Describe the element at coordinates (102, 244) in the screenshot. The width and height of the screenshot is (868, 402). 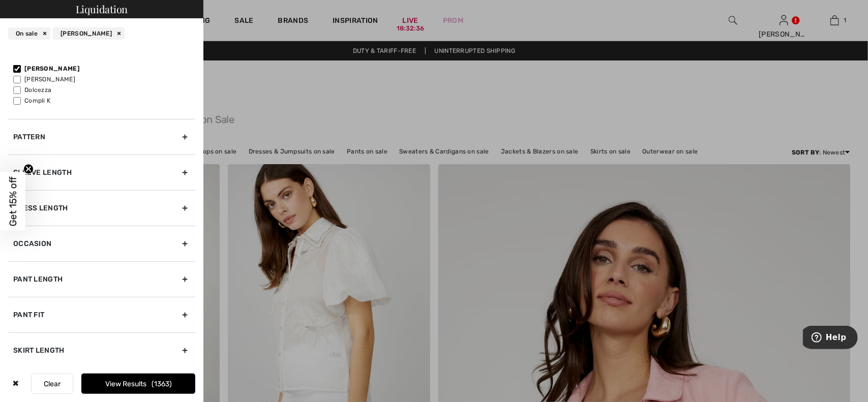
I see `div: Occasion` at that location.